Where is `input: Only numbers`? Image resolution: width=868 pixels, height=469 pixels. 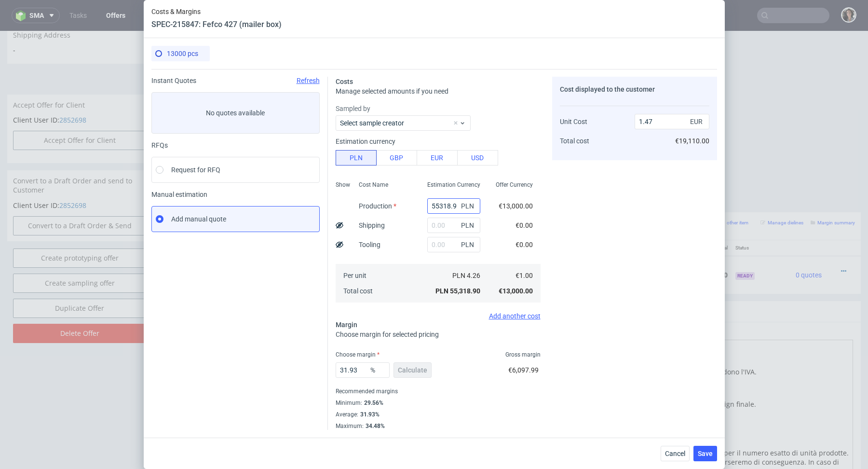
input: Only numbers is located at coordinates (398, 135).